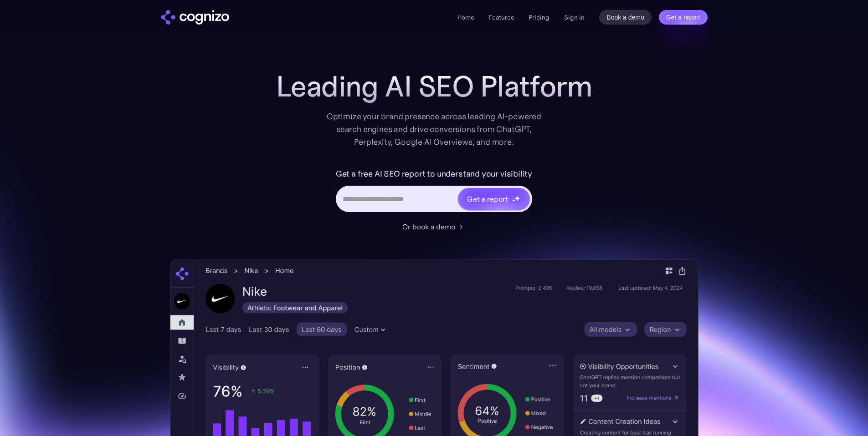  Describe the element at coordinates (429, 227) in the screenshot. I see `div: Or book a demo` at that location.